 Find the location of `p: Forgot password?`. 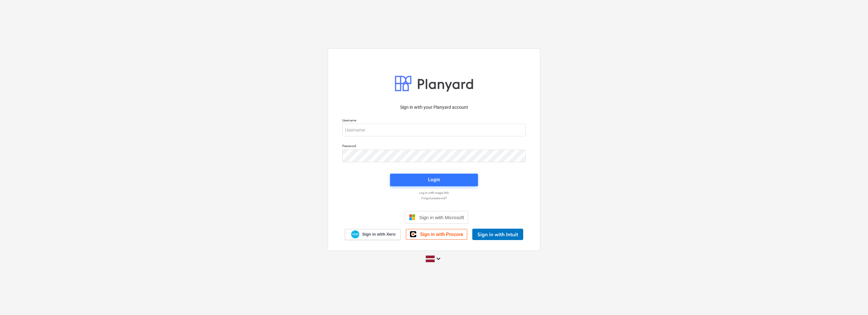

p: Forgot password? is located at coordinates (434, 198).